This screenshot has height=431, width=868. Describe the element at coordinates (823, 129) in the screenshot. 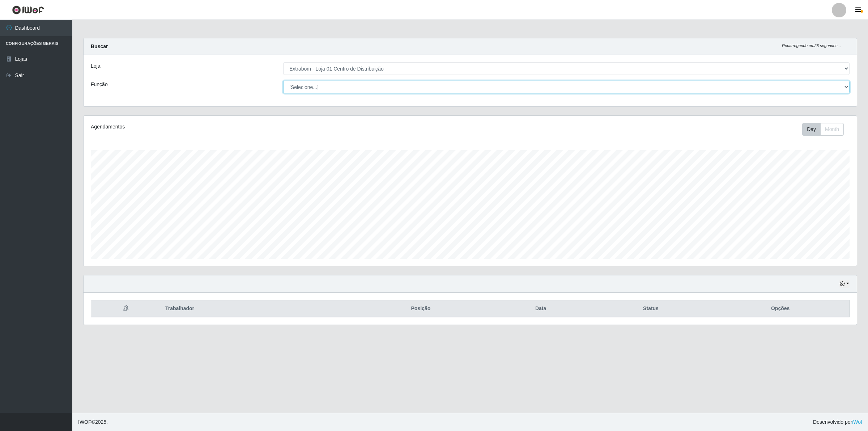

I see `div: First group` at that location.